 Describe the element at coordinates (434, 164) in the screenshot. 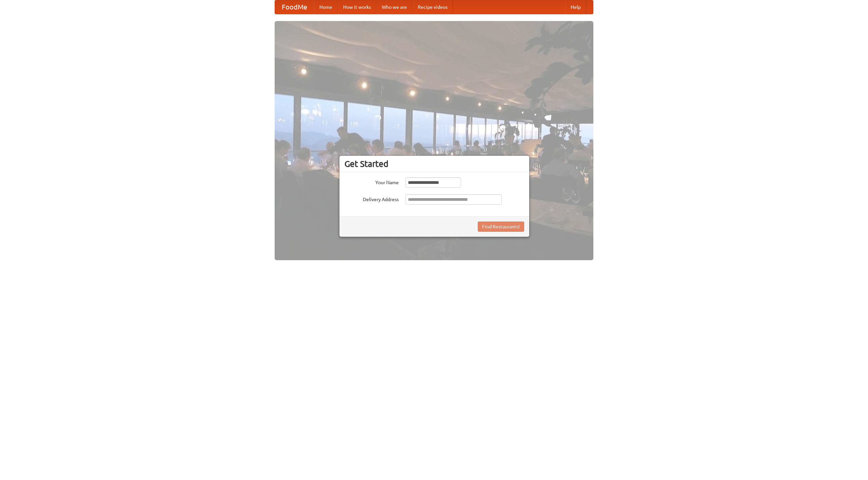

I see `h3: Get Started` at that location.